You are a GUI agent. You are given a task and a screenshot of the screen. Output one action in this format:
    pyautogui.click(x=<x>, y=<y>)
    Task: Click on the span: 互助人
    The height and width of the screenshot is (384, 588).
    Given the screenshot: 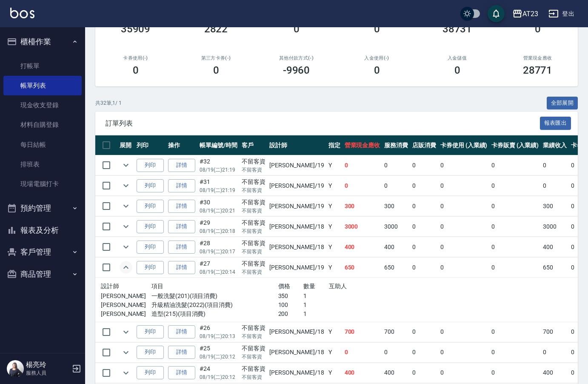 What is the action you would take?
    pyautogui.click(x=338, y=286)
    